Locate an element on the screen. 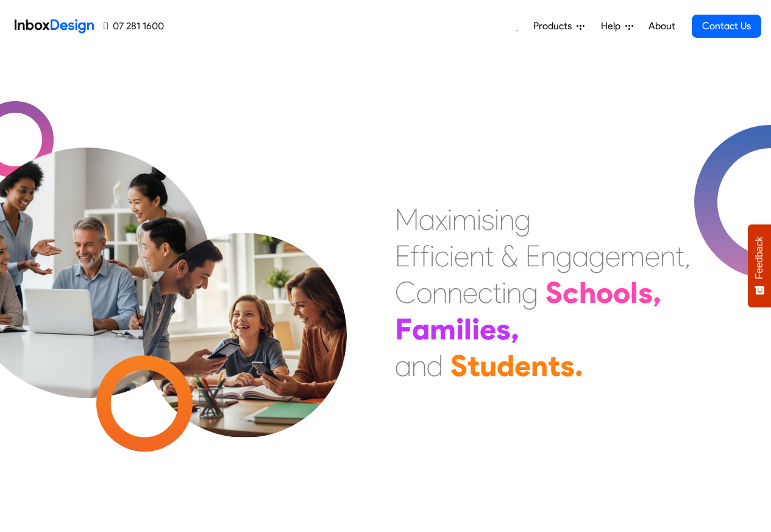  div: M is located at coordinates (406, 219).